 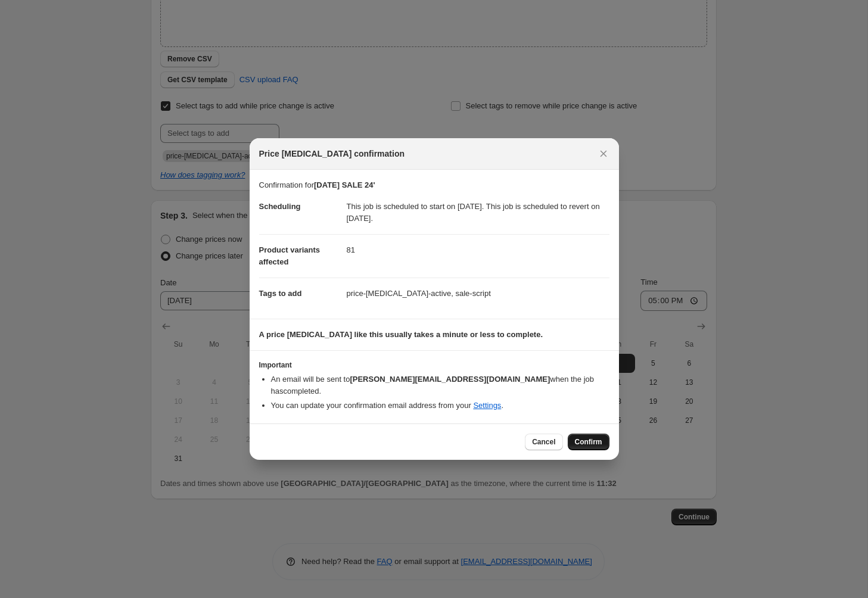 I want to click on h3: Important, so click(x=434, y=365).